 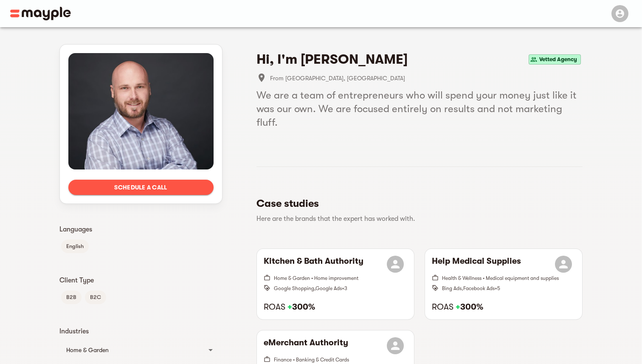 What do you see at coordinates (316, 278) in the screenshot?
I see `span: Home & Garden • Home improvement` at bounding box center [316, 278].